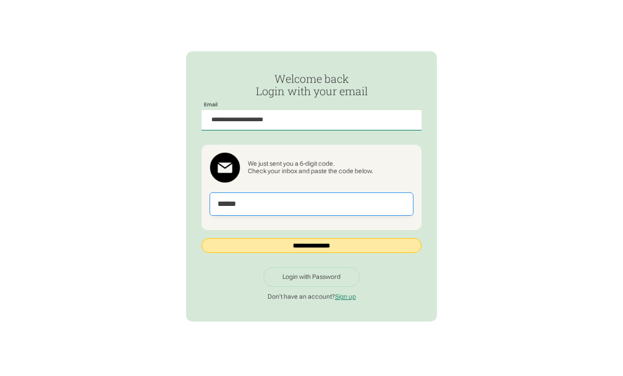 The width and height of the screenshot is (623, 376). I want to click on a: Sign up, so click(346, 296).